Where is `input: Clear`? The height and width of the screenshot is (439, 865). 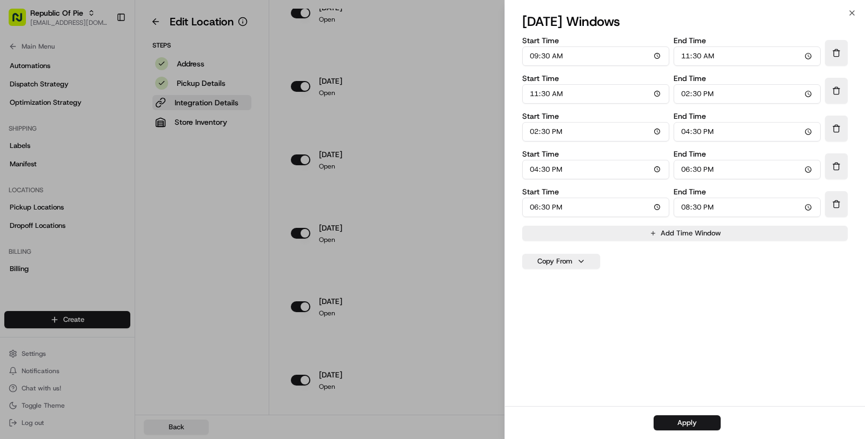 input: Clear is located at coordinates (103, 75).